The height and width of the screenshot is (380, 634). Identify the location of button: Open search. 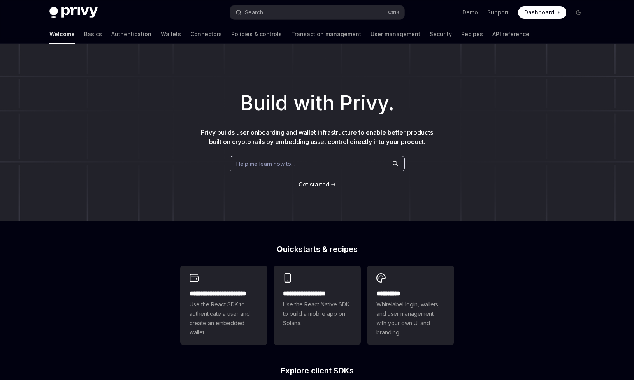
(317, 12).